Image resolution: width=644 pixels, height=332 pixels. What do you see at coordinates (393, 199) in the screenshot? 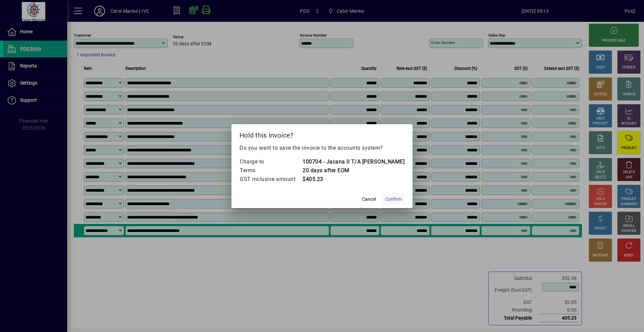
I see `button: Confirm` at bounding box center [393, 199].